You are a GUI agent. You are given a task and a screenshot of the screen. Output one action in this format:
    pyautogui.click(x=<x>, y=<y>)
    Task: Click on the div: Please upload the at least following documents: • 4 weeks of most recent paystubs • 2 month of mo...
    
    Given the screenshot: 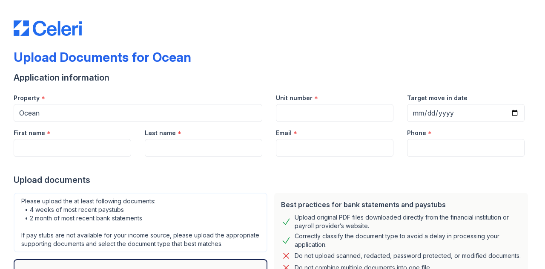 What is the action you would take?
    pyautogui.click(x=141, y=222)
    